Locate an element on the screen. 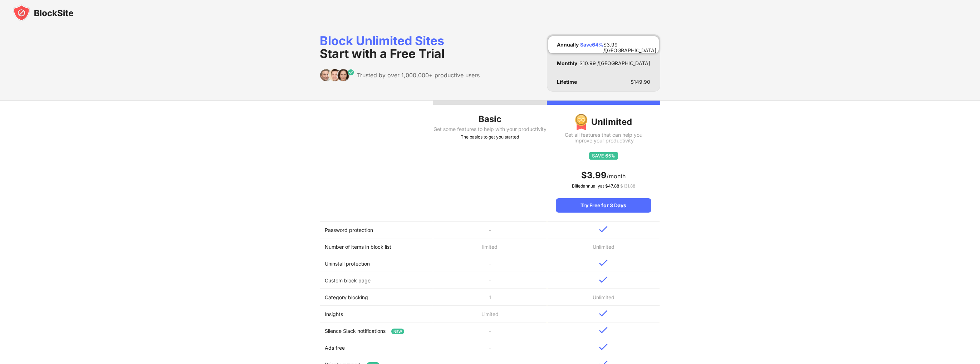 The image size is (980, 364). td: Number of items in block list is located at coordinates (376, 247).